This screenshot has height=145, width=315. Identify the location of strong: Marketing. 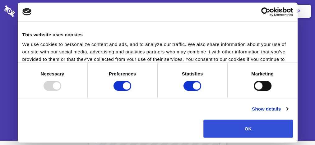
(263, 73).